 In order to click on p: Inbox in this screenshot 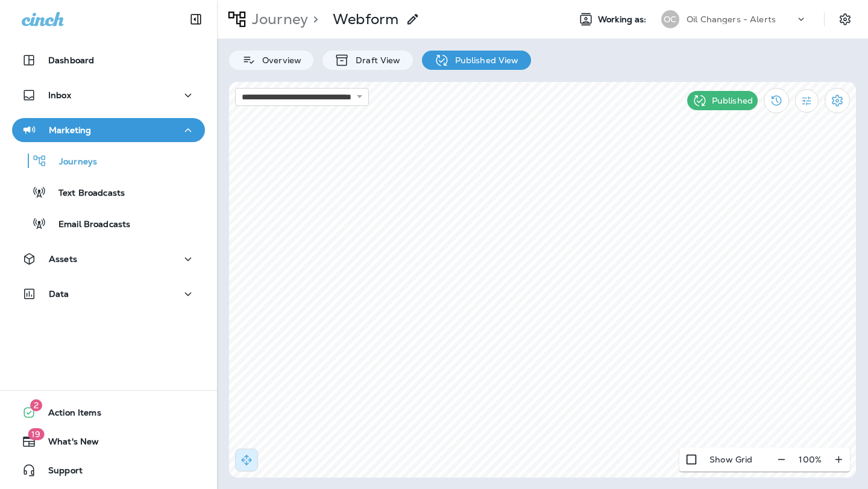, I will do `click(60, 95)`.